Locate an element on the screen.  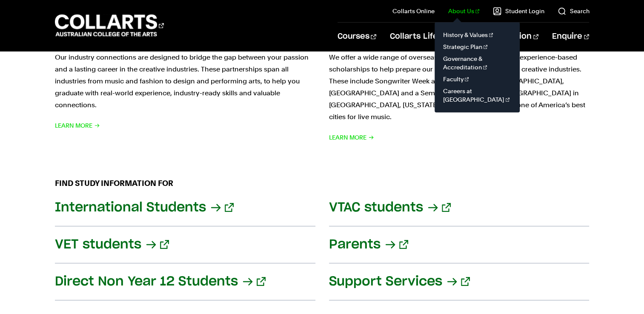
a: Strategic Plan is located at coordinates (477, 47).